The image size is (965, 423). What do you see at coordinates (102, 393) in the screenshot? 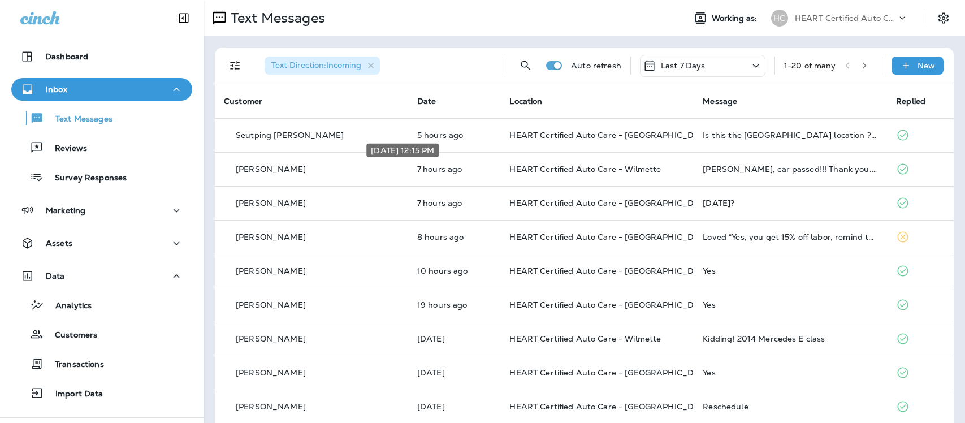
I see `button: Import Data` at bounding box center [102, 393].